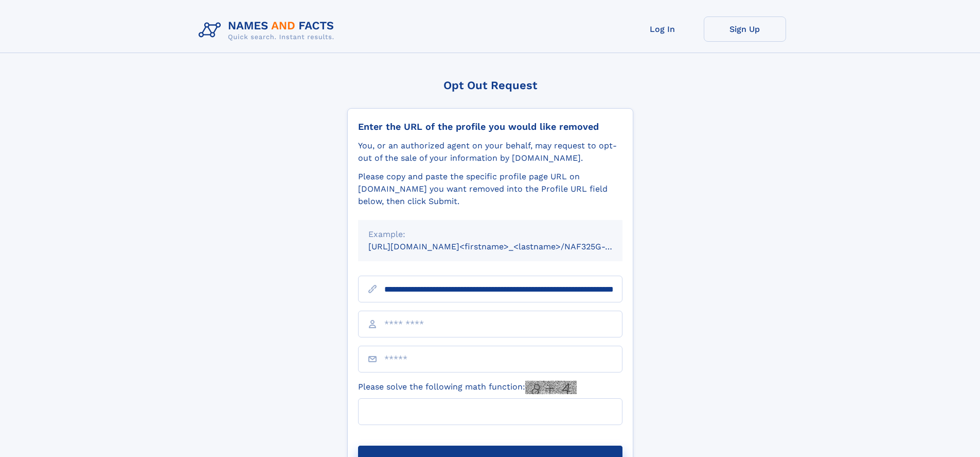 The image size is (980, 457). I want to click on a: Sign Up, so click(745, 29).